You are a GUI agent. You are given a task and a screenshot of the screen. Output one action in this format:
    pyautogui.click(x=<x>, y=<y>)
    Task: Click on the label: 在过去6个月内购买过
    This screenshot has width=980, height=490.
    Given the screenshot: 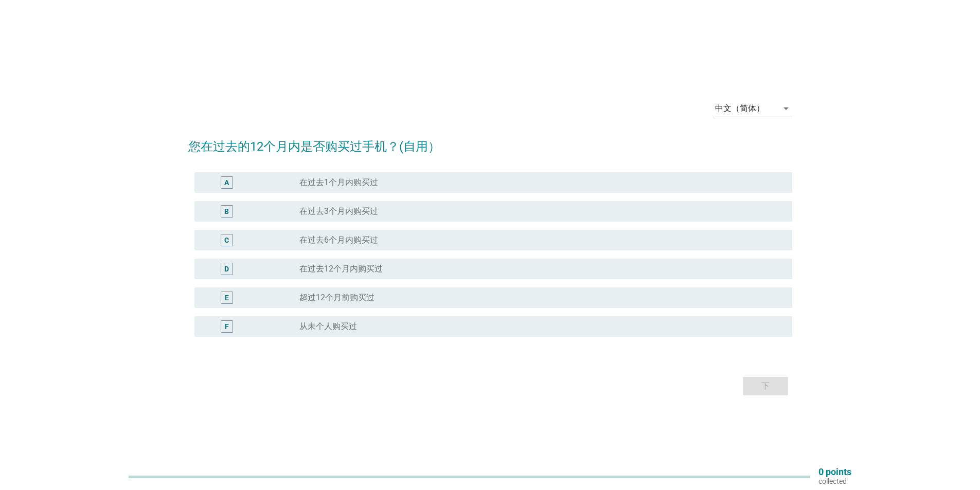 What is the action you would take?
    pyautogui.click(x=338, y=240)
    